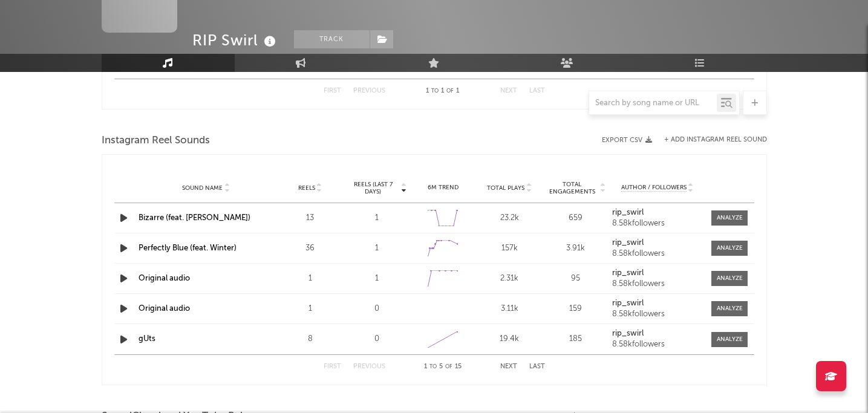  I want to click on div: + Add Instagram Reel Sound, so click(710, 140).